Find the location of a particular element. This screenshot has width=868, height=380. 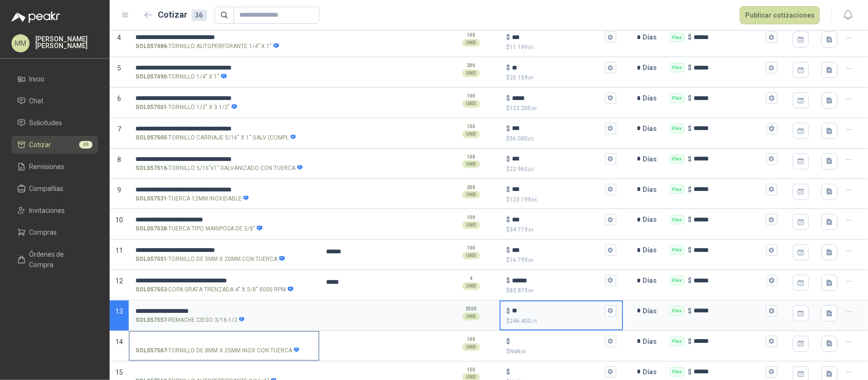

p: - REMACHE CIEGO 3/16-1/2 is located at coordinates (190, 320).